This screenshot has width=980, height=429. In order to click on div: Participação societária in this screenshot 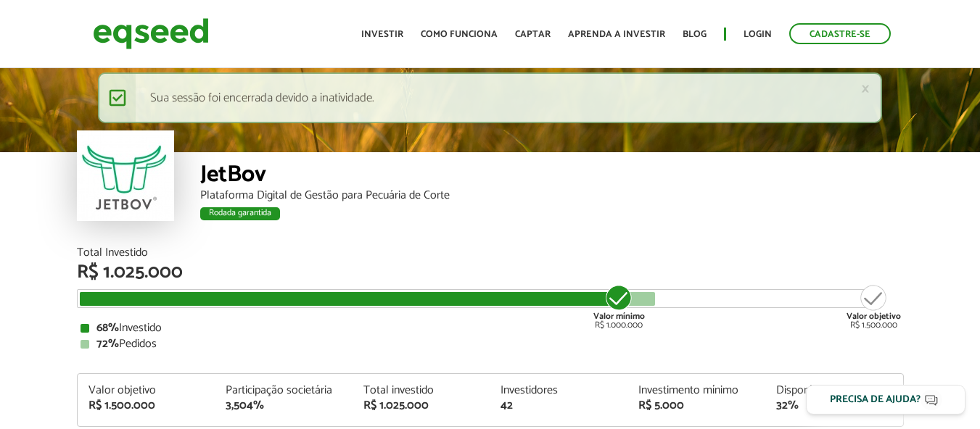, I will do `click(284, 391)`.